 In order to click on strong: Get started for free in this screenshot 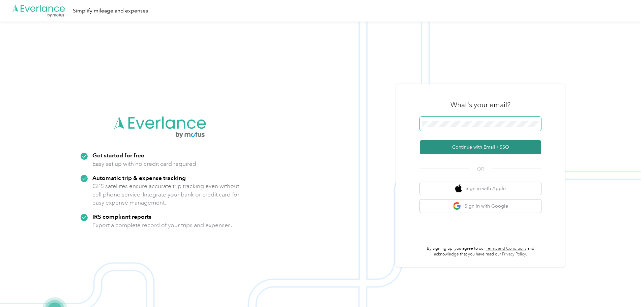, I will do `click(118, 155)`.